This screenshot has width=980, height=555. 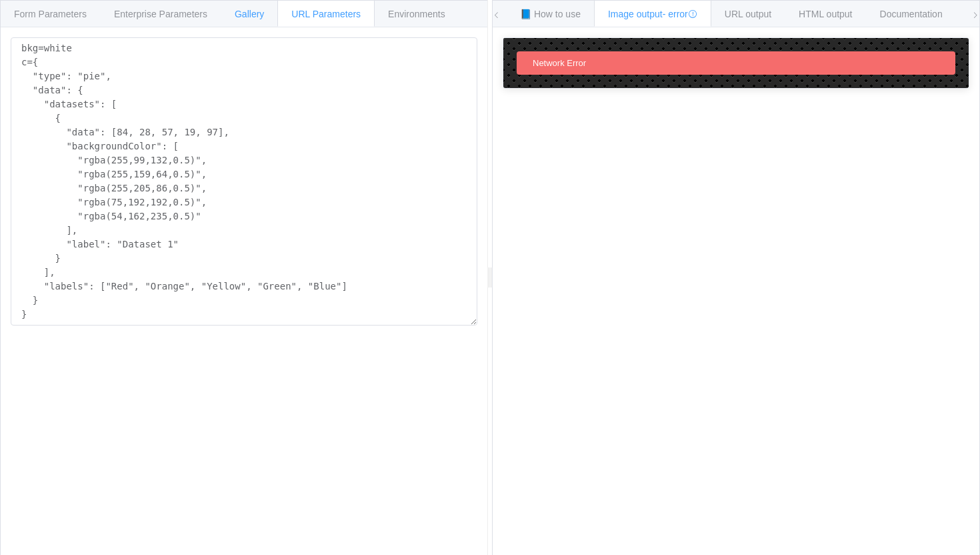 What do you see at coordinates (161, 14) in the screenshot?
I see `span: Enterprise Parameters` at bounding box center [161, 14].